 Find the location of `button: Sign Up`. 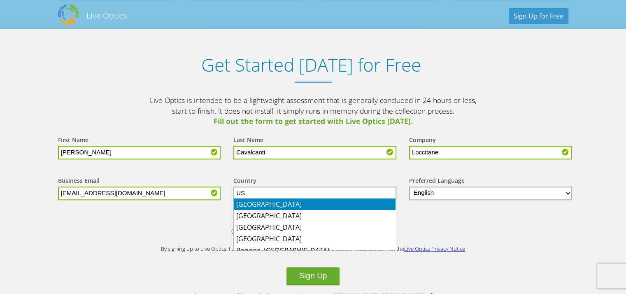

button: Sign Up is located at coordinates (313, 276).